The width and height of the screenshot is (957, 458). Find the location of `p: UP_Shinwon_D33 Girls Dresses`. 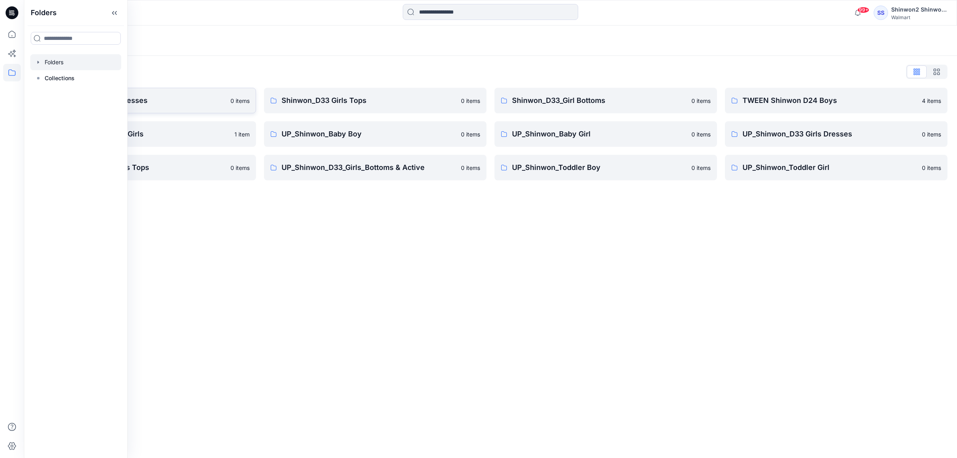

p: UP_Shinwon_D33 Girls Dresses is located at coordinates (830, 134).